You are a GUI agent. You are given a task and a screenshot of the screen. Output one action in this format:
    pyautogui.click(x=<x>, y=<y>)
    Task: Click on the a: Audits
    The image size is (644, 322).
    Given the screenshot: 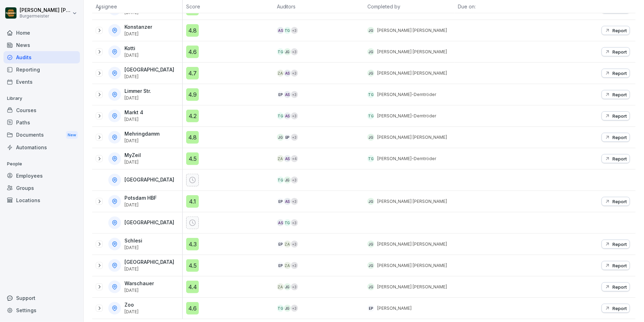 What is the action you would take?
    pyautogui.click(x=41, y=57)
    